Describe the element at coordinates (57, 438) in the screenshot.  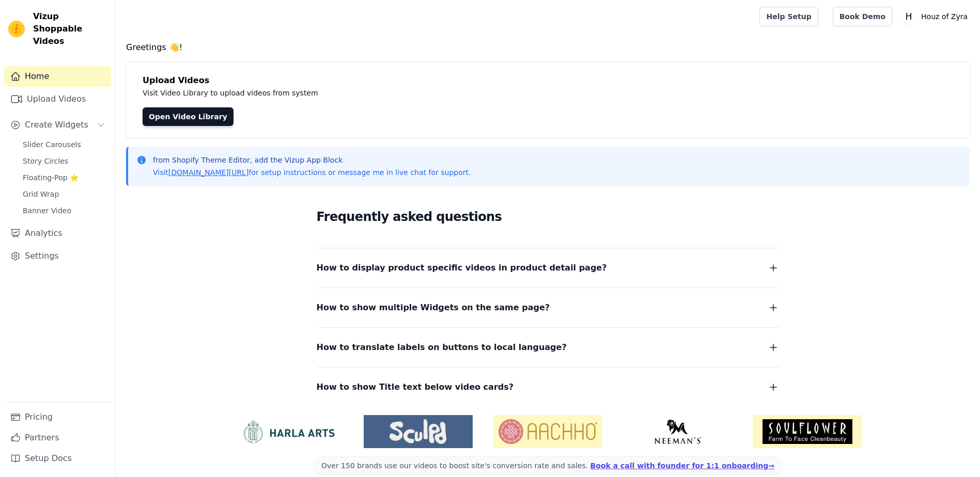
I see `a: Partners` at that location.